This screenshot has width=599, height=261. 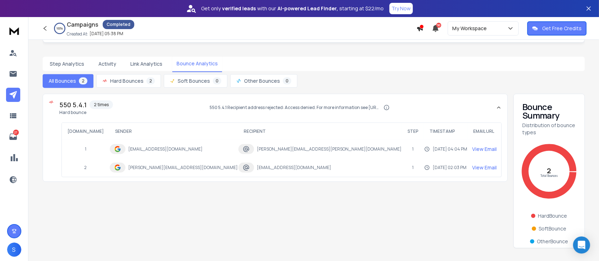 What do you see at coordinates (401, 9) in the screenshot?
I see `button: Try Now` at bounding box center [401, 9].